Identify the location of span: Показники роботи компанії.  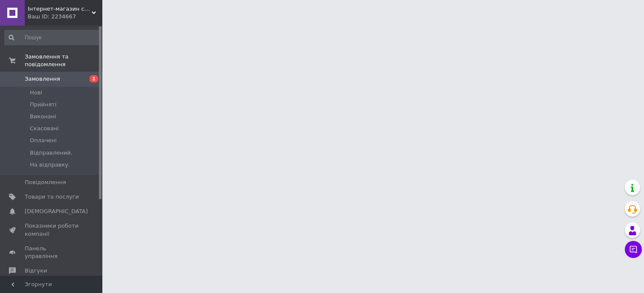
(52, 230).